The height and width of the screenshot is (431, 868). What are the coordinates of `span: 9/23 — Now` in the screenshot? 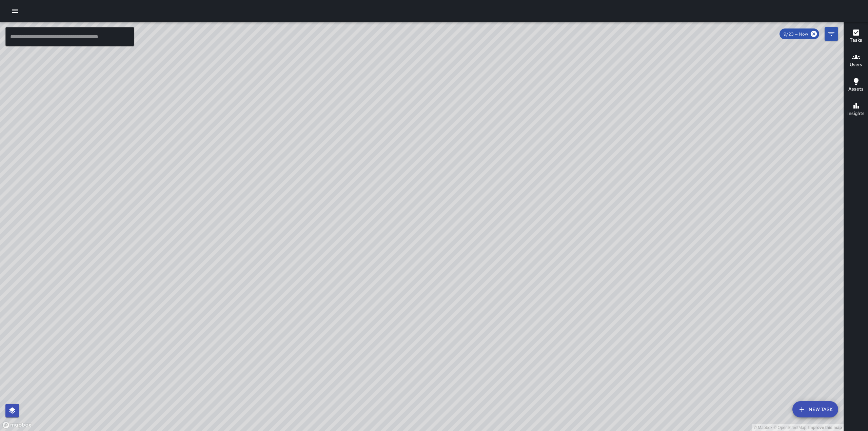 It's located at (796, 34).